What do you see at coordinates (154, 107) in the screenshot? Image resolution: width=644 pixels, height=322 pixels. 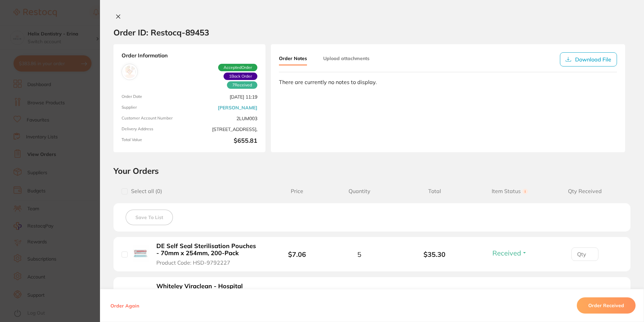 I see `span: Supplier` at bounding box center [154, 107].